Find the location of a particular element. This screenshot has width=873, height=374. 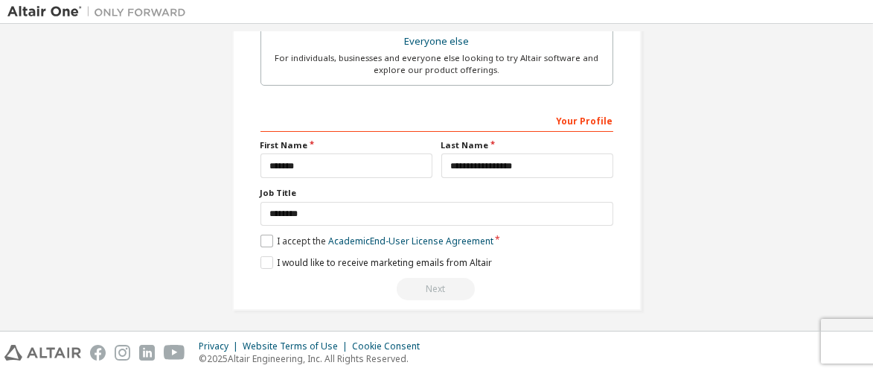

img: instagram.svg is located at coordinates (122, 352).